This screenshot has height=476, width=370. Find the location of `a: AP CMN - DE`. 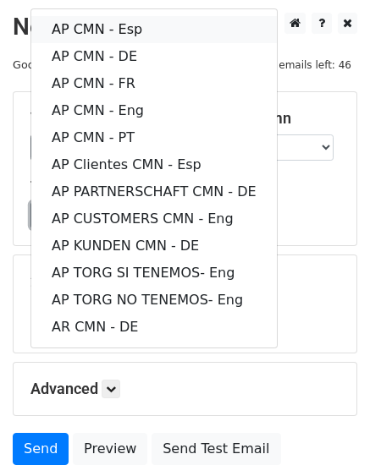

a: AP CMN - DE is located at coordinates (154, 57).